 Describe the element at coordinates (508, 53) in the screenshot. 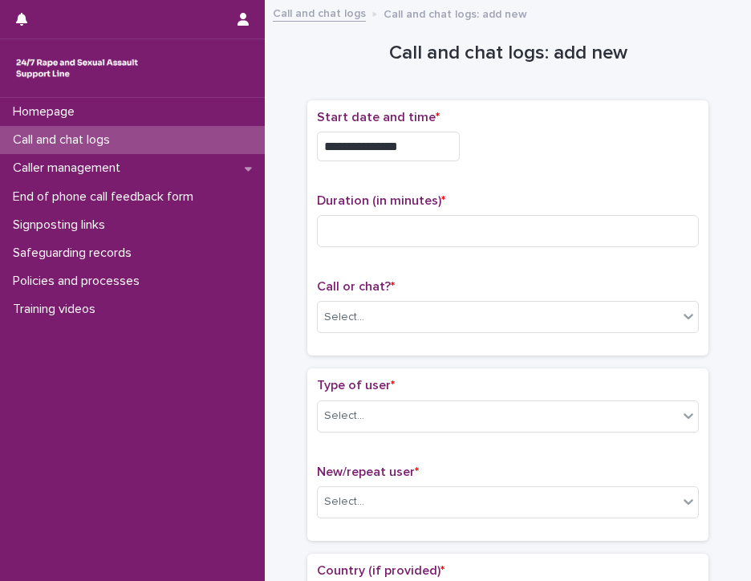

I see `h1: Call and chat logs: add new` at that location.